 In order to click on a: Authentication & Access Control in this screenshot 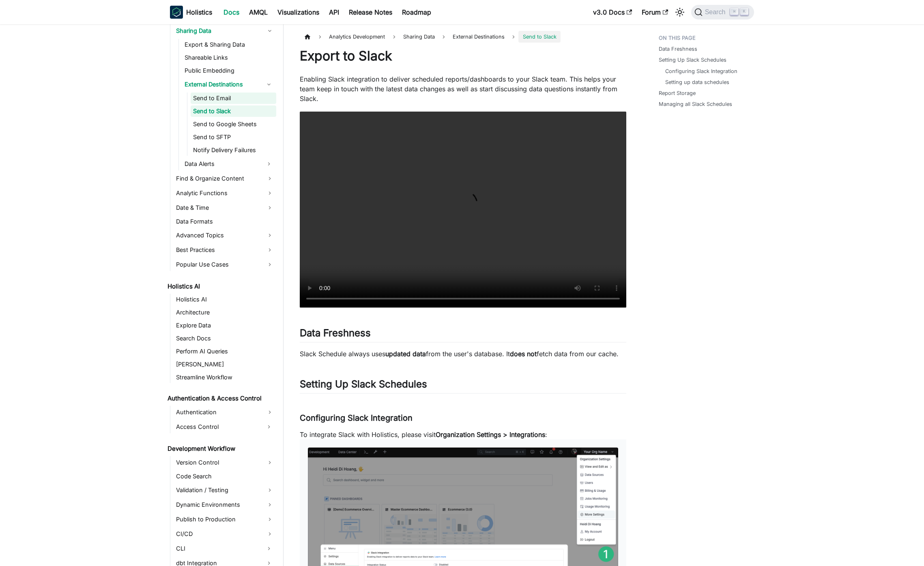, I will do `click(220, 398)`.